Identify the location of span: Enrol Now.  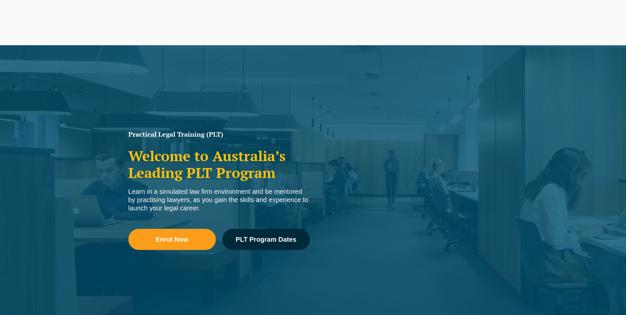
(172, 239).